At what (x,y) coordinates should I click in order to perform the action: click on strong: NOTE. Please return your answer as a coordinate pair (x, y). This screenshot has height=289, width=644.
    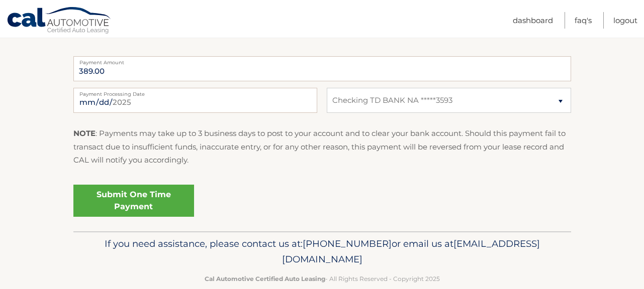
    Looking at the image, I should click on (84, 133).